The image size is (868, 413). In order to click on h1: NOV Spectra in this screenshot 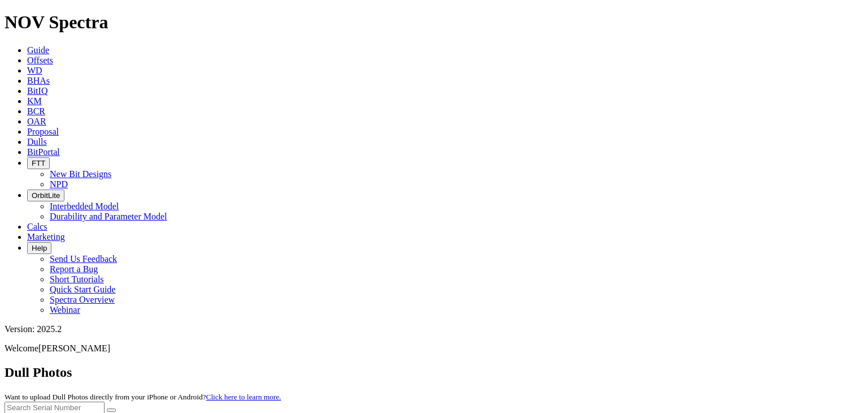, I will do `click(434, 22)`.